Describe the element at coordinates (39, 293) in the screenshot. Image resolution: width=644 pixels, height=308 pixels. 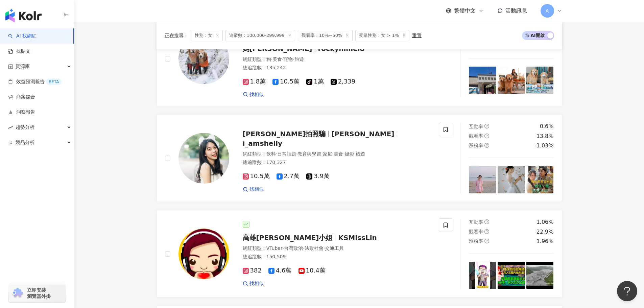
I see `span: 立即安裝 瀏覽器外掛` at that location.